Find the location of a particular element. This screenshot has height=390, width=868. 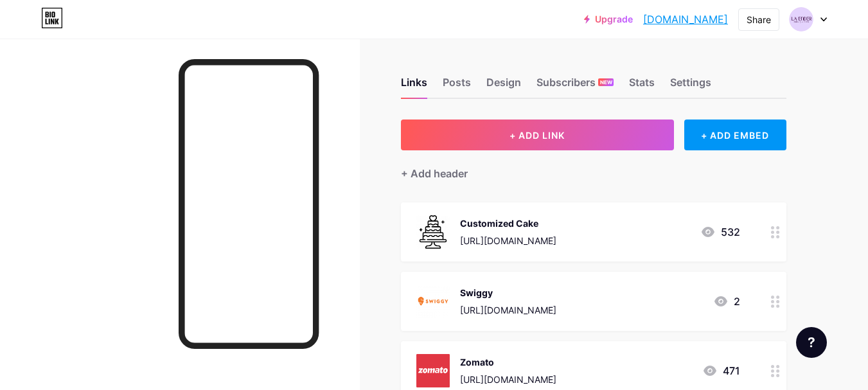

div: + ADD EMBED is located at coordinates (736, 135).